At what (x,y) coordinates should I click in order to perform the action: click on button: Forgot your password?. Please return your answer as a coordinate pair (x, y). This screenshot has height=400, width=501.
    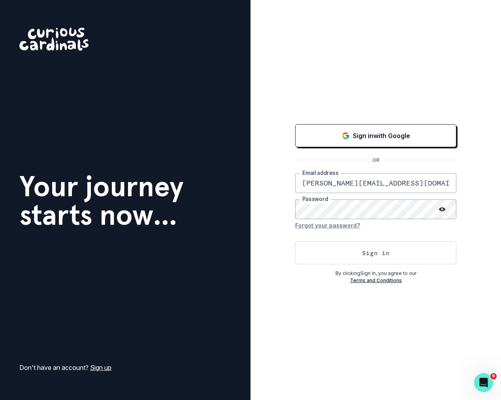
    Looking at the image, I should click on (328, 225).